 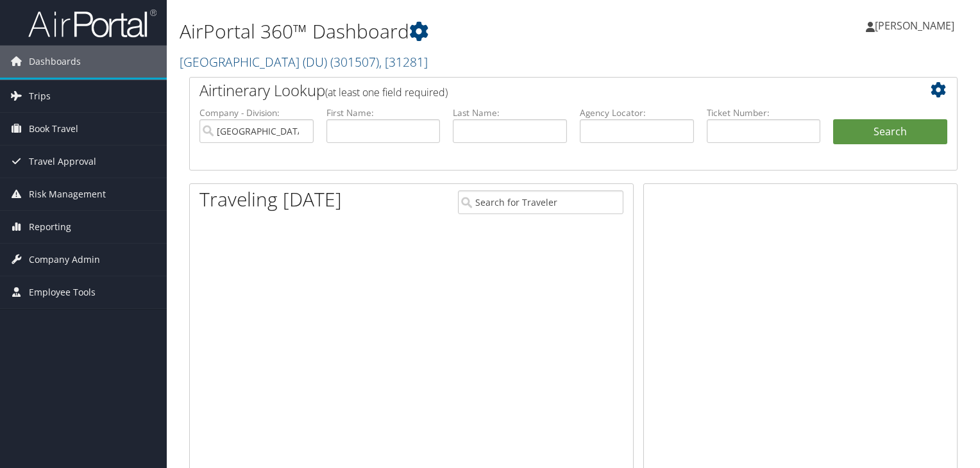 What do you see at coordinates (67, 195) in the screenshot?
I see `span: Risk Management` at bounding box center [67, 195].